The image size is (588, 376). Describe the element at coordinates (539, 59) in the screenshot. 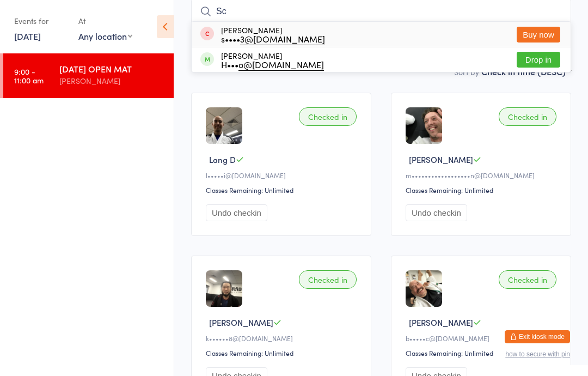

I see `button: Drop in` at that location.